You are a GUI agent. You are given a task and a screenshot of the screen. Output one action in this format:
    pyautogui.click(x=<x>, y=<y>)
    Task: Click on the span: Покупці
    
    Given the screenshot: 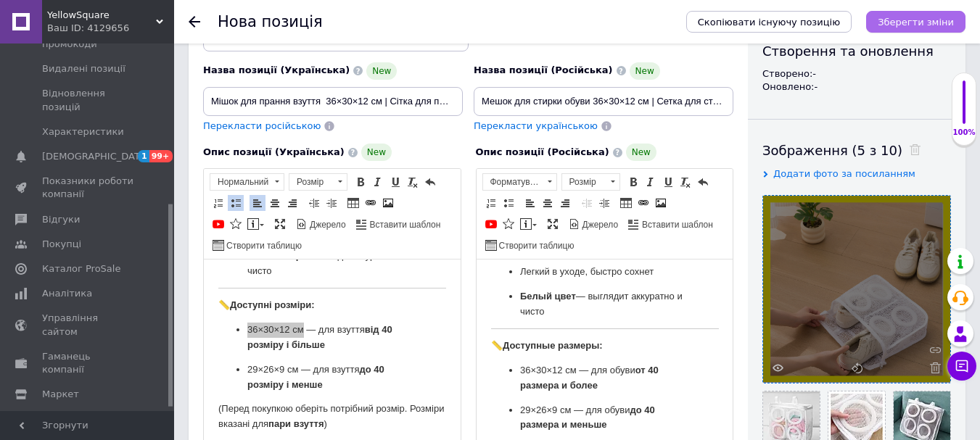 What is the action you would take?
    pyautogui.click(x=61, y=245)
    